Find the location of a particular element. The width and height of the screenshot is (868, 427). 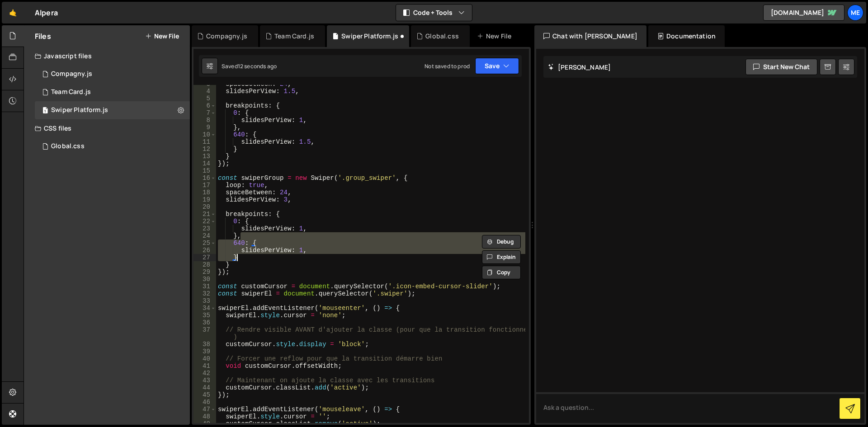

div: 42 is located at coordinates (204, 374).